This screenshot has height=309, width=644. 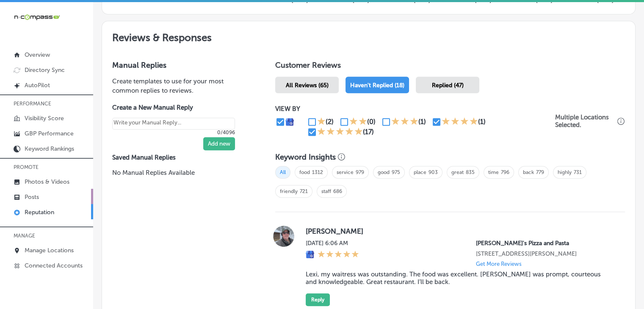 I want to click on p: Visibility Score, so click(x=44, y=118).